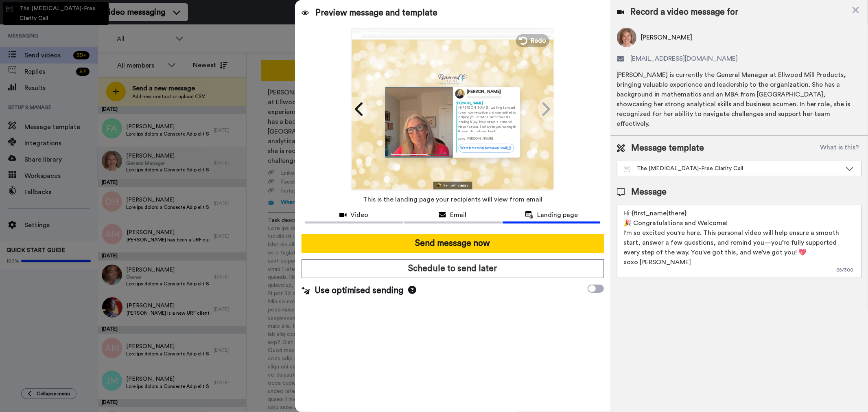  Describe the element at coordinates (439, 185) in the screenshot. I see `img: Bonjoro Logo` at that location.